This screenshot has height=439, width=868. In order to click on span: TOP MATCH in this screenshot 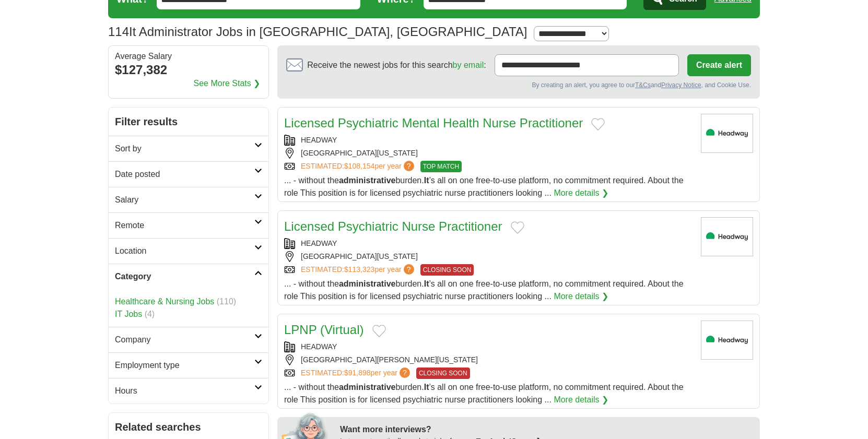, I will do `click(441, 167)`.